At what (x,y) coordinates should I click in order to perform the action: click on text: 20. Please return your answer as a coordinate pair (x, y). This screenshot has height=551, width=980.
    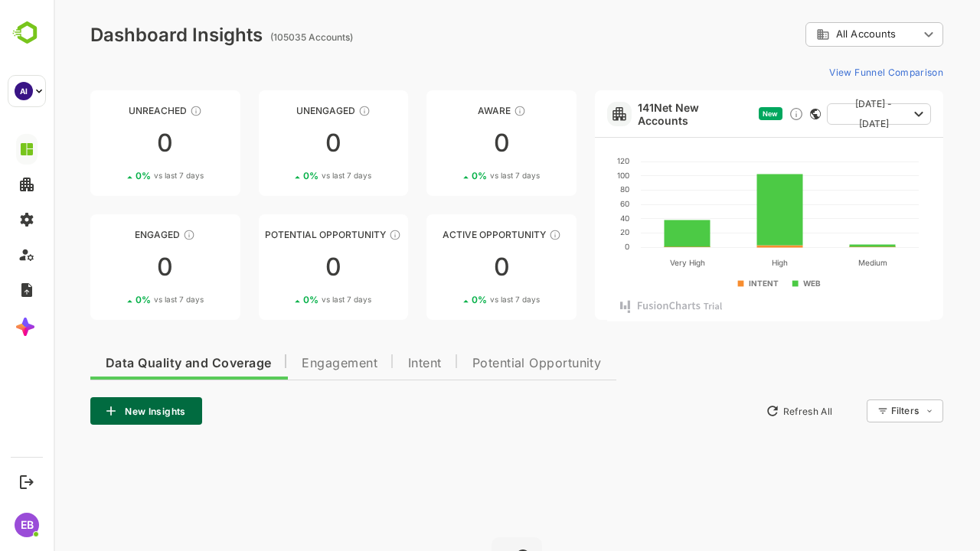
    Looking at the image, I should click on (571, 232).